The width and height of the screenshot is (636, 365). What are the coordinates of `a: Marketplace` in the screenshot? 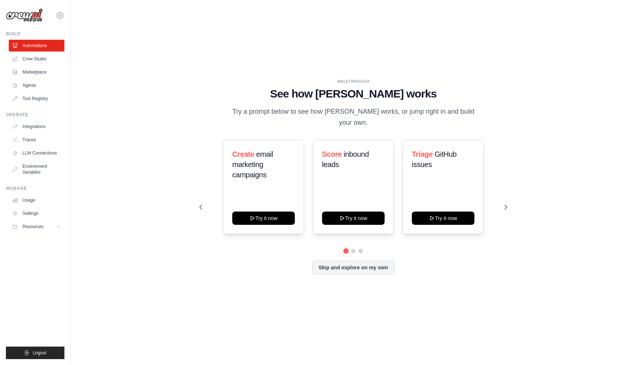 It's located at (36, 72).